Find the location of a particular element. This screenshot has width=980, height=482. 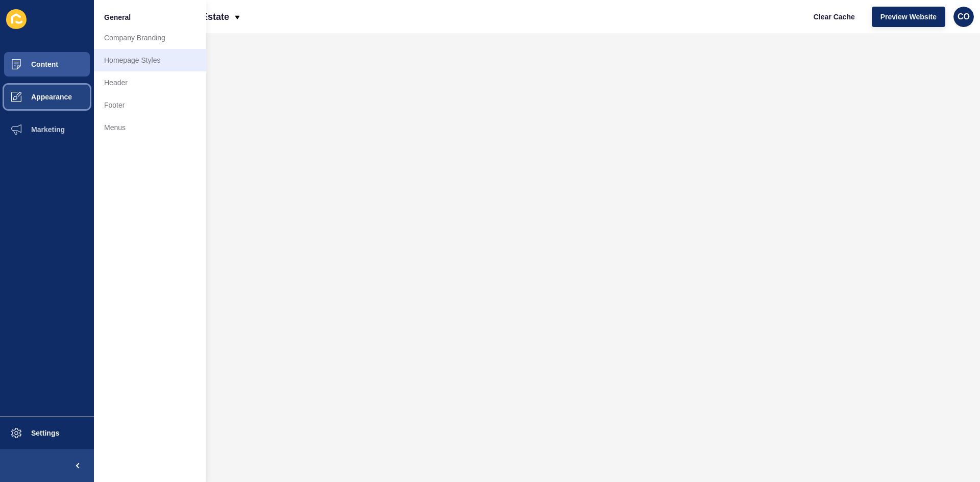

button: Preview Website is located at coordinates (908, 17).